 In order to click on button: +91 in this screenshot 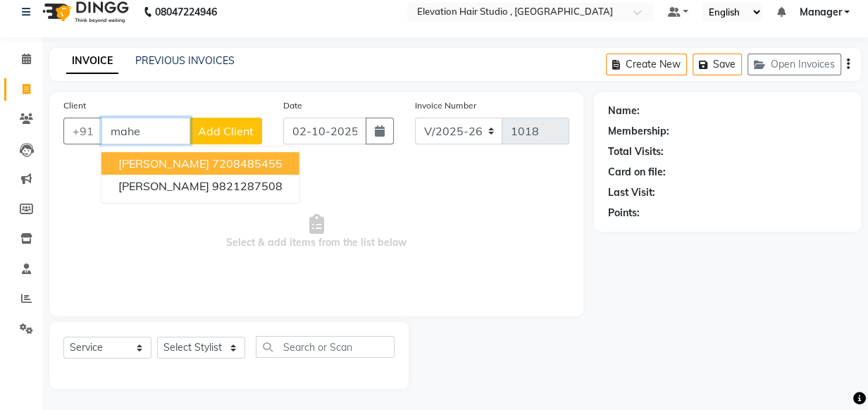, I will do `click(83, 131)`.